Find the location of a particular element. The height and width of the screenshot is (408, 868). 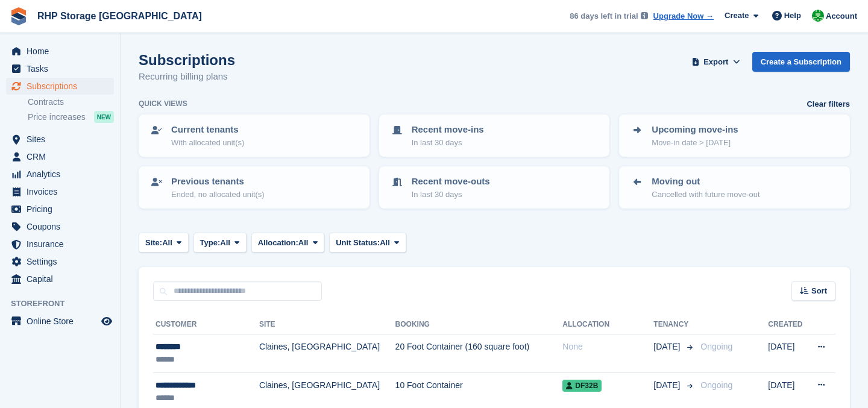

p: Current tenants is located at coordinates (207, 130).